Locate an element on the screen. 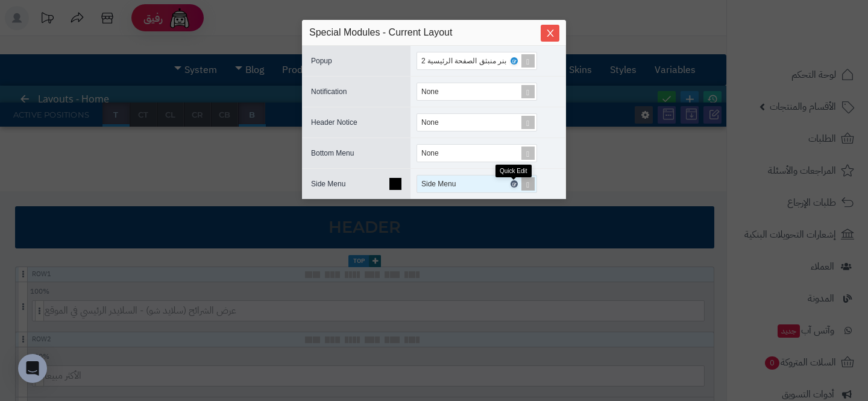  span: Notification is located at coordinates (328, 92).